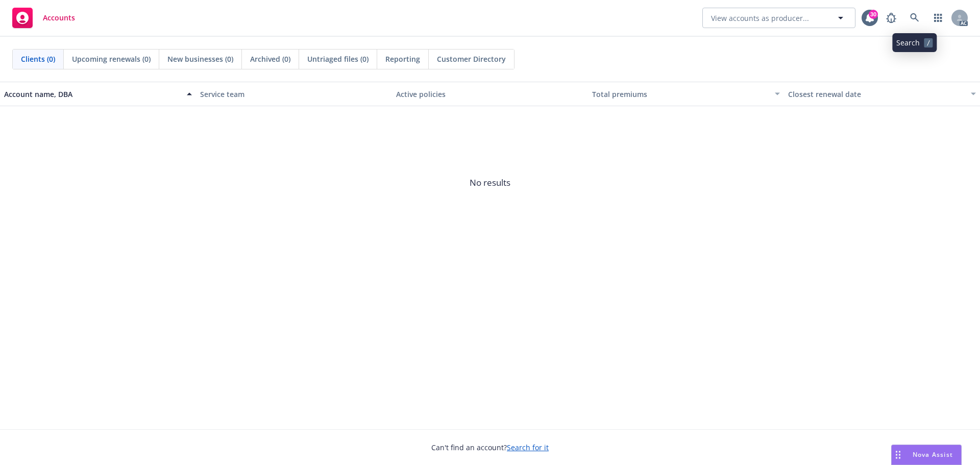  What do you see at coordinates (874, 14) in the screenshot?
I see `div: 30` at bounding box center [874, 14].